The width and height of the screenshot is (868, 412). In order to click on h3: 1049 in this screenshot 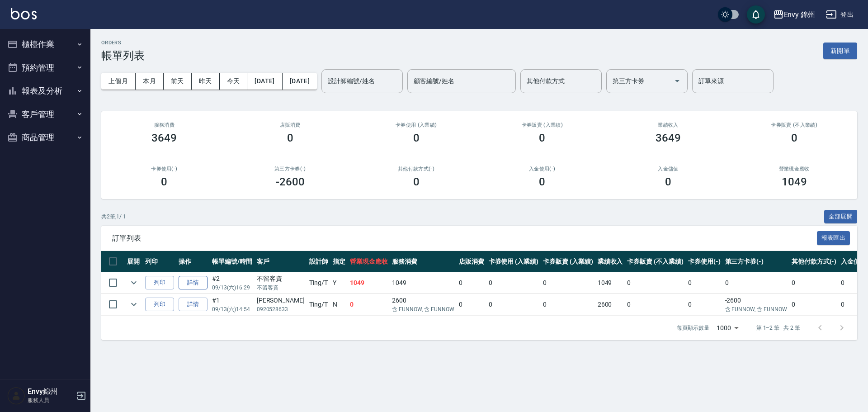, I will do `click(794, 182)`.